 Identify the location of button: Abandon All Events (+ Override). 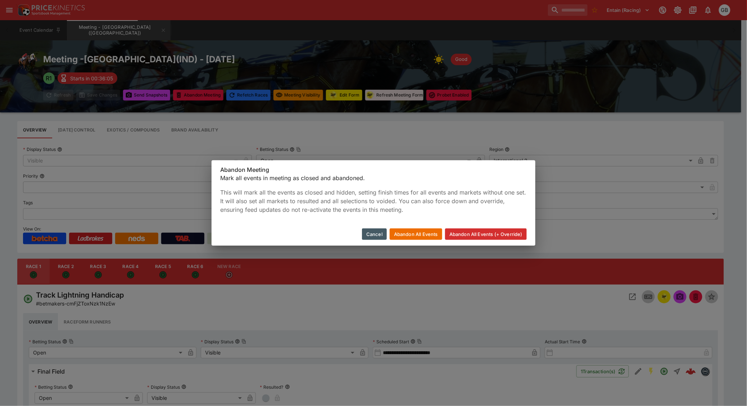
(486, 234).